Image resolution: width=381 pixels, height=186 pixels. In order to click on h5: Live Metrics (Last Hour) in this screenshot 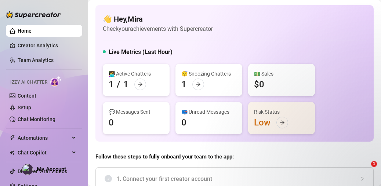, I will do `click(141, 52)`.